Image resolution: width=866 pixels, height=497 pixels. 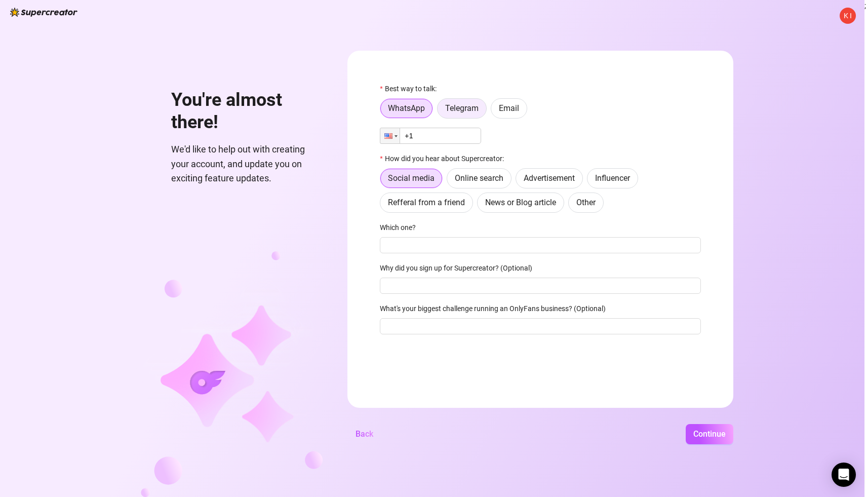 I want to click on span: Online search, so click(x=479, y=178).